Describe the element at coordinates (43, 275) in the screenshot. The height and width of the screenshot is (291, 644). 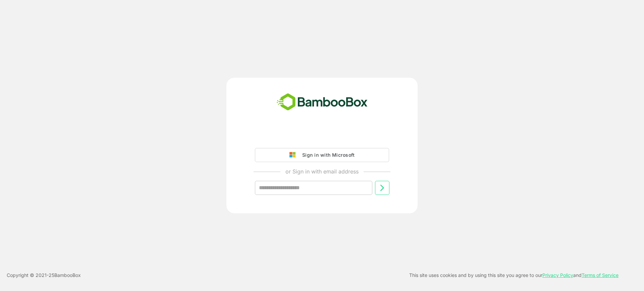
I see `p: Copyright © 2021- 25 BambooBox` at that location.